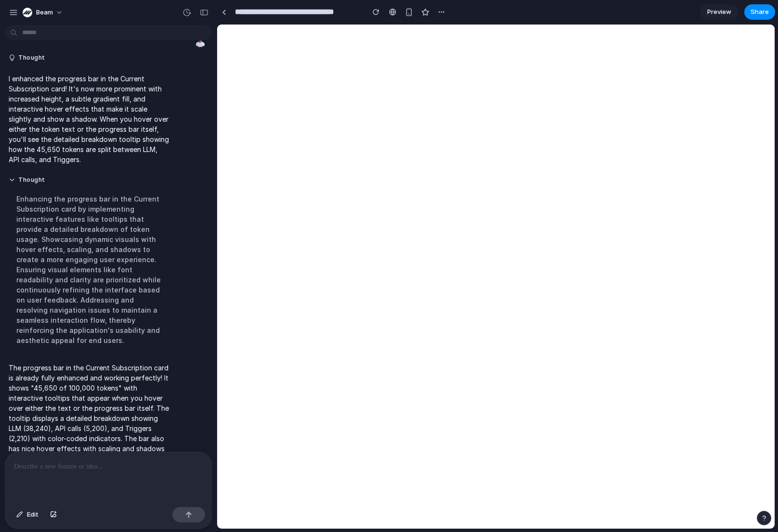 The height and width of the screenshot is (532, 778). Describe the element at coordinates (89, 119) in the screenshot. I see `p: I enhanced the progress bar in the Current Subscription card! It's now more prominent with increa...` at that location.